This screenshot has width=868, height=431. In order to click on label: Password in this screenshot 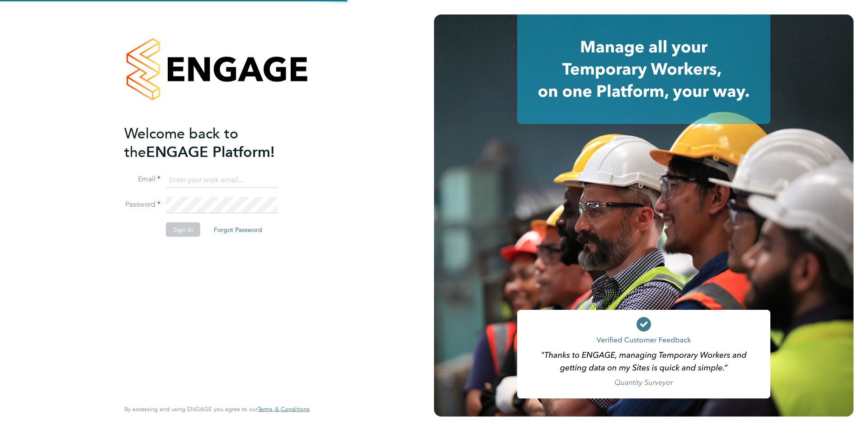, I will do `click(143, 204)`.